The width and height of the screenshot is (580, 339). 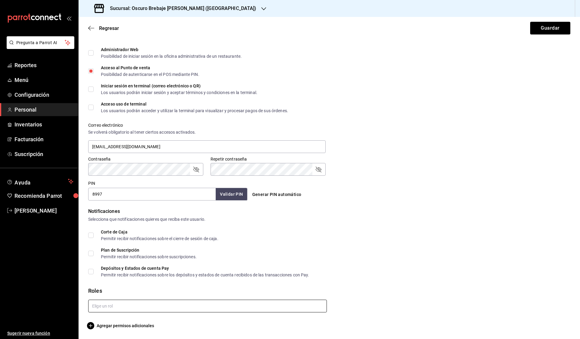 What do you see at coordinates (121, 325) in the screenshot?
I see `span: Agregar permisos adicionales` at bounding box center [121, 325].